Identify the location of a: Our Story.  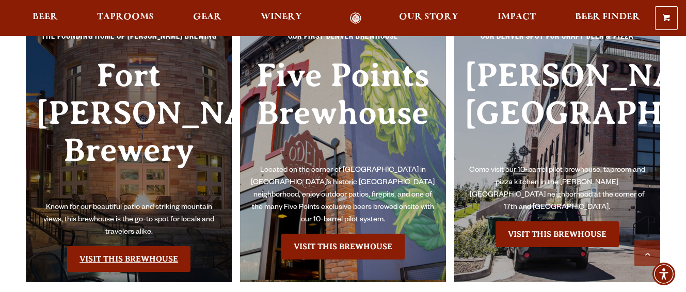
(428, 18).